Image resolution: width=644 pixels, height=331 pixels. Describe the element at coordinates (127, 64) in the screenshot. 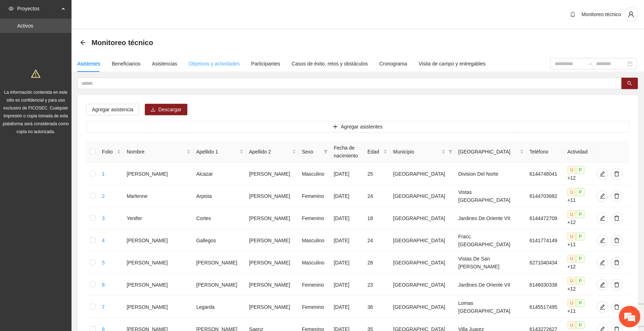

I see `div: Beneficiarios` at that location.